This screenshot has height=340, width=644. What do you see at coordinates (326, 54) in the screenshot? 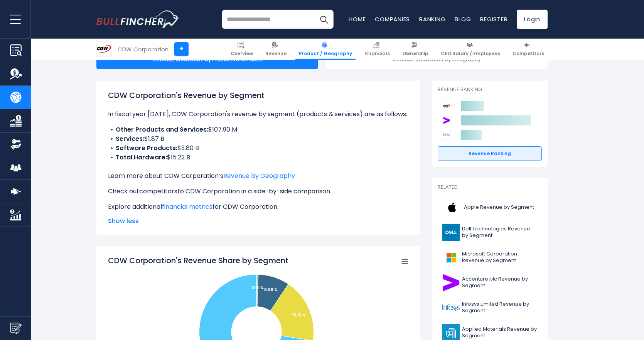
I see `span: Product / Geography` at bounding box center [326, 54].